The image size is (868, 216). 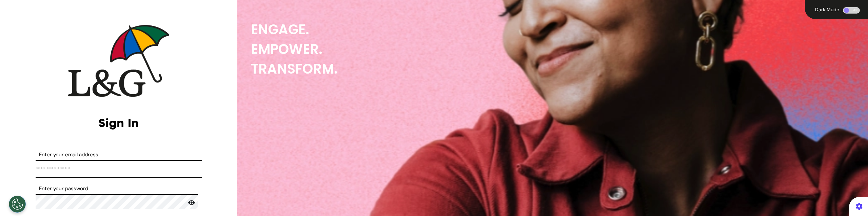 What do you see at coordinates (560, 29) in the screenshot?
I see `div: ENGAGE.` at bounding box center [560, 29].